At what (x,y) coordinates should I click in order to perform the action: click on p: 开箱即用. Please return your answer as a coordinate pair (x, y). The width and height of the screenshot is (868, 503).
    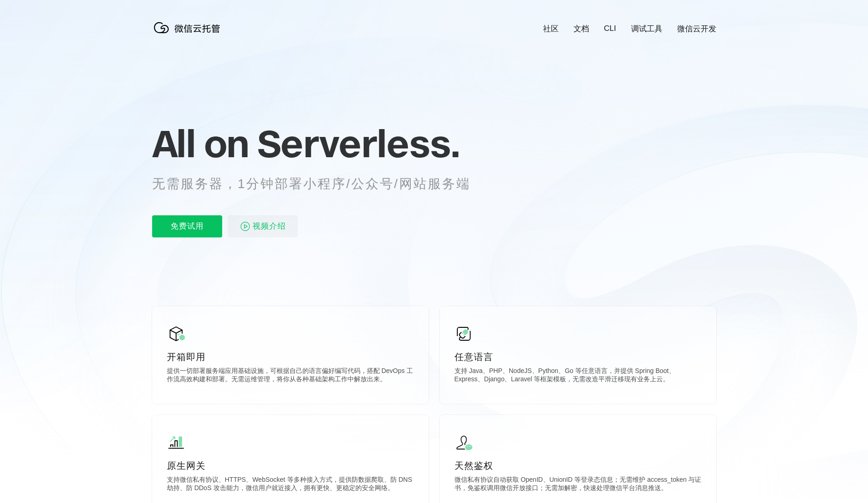
    Looking at the image, I should click on (291, 357).